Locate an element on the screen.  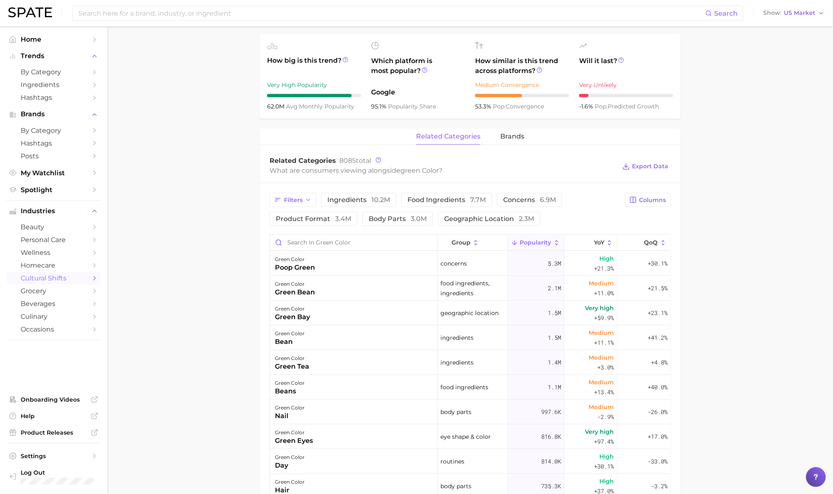
span: My Watchlist is located at coordinates (54, 173).